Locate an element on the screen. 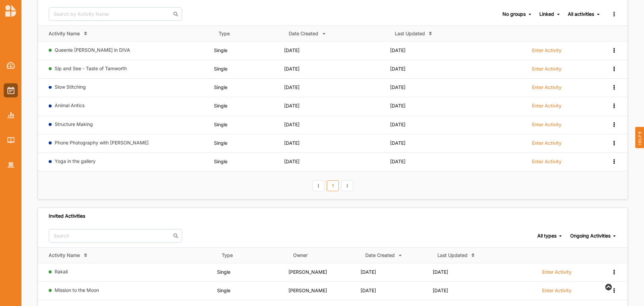 The height and width of the screenshot is (306, 644). a: Animal Antics is located at coordinates (70, 105).